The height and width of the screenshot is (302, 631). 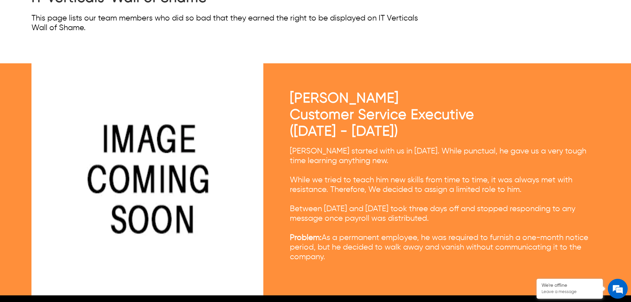 What do you see at coordinates (439, 247) in the screenshot?
I see `span: As a permanent employee, he was required to furnish a one-month notice period, but he decided to ...` at bounding box center [439, 247].